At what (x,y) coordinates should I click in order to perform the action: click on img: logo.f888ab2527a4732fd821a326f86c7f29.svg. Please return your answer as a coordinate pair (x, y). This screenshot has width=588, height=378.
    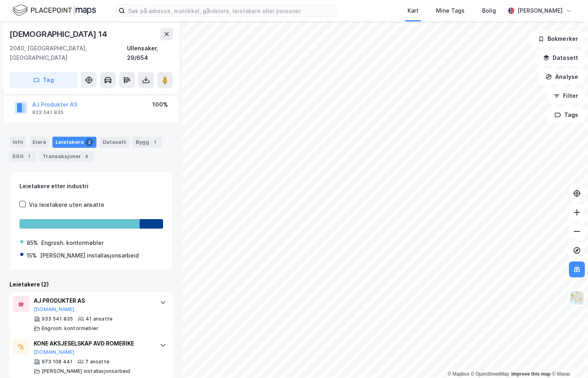
    Looking at the image, I should click on (54, 11).